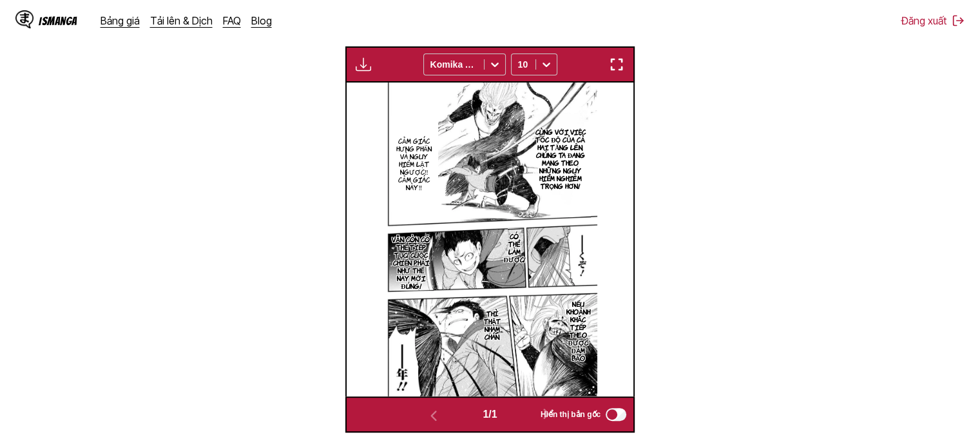 This screenshot has width=980, height=448. What do you see at coordinates (958, 21) in the screenshot?
I see `img: Sign out` at bounding box center [958, 21].